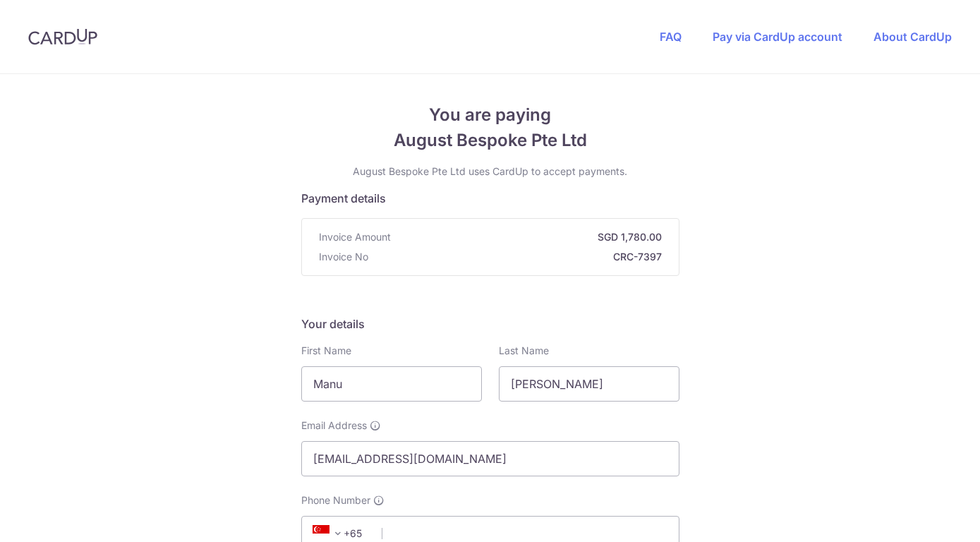 The width and height of the screenshot is (980, 542). Describe the element at coordinates (523, 351) in the screenshot. I see `label: Last Name` at that location.